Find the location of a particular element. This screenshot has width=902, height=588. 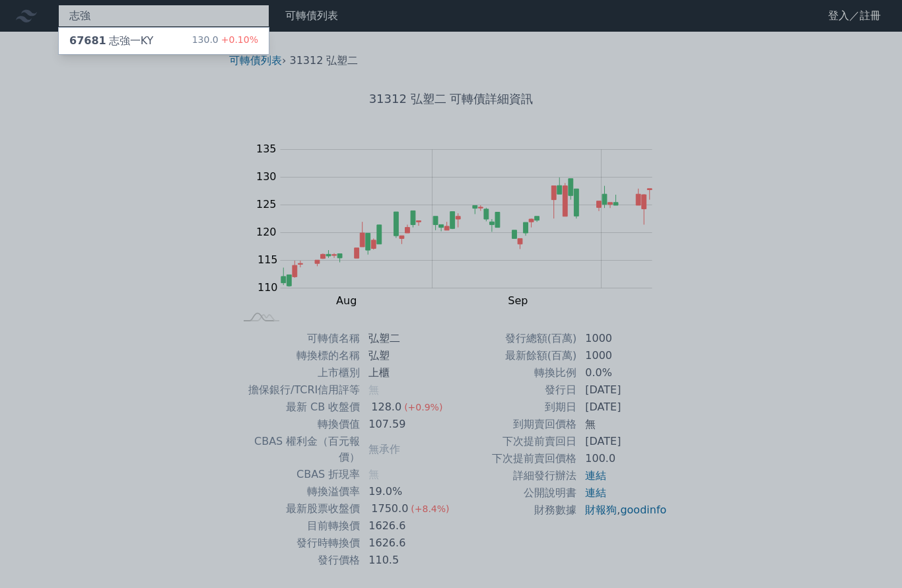

div: 聊天小工具 is located at coordinates (869, 556).